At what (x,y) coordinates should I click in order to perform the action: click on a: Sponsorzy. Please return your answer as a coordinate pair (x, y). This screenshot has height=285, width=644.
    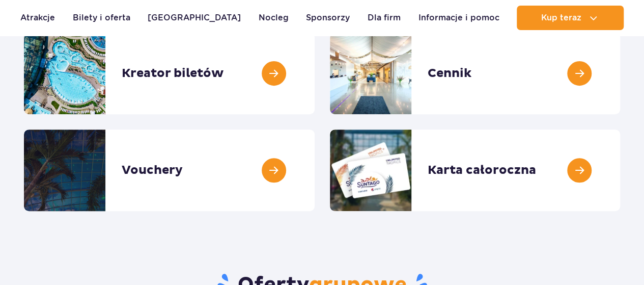
    Looking at the image, I should click on (328, 18).